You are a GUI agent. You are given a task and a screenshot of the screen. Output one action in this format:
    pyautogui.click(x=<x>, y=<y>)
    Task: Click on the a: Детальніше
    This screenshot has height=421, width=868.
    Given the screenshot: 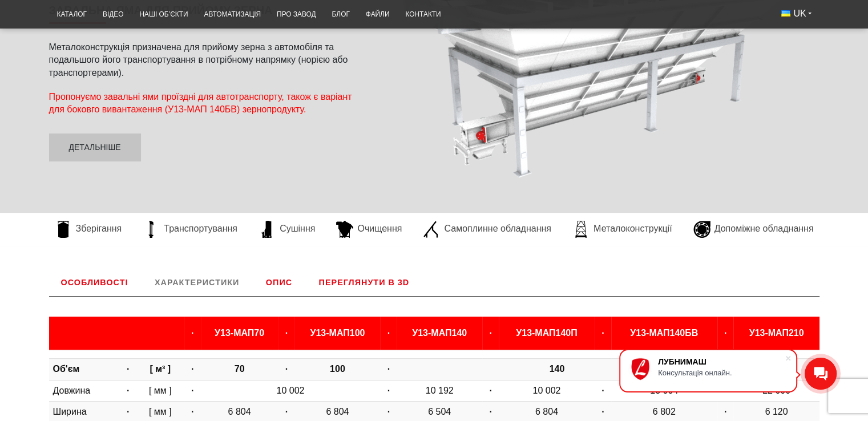 What is the action you would take?
    pyautogui.click(x=95, y=148)
    